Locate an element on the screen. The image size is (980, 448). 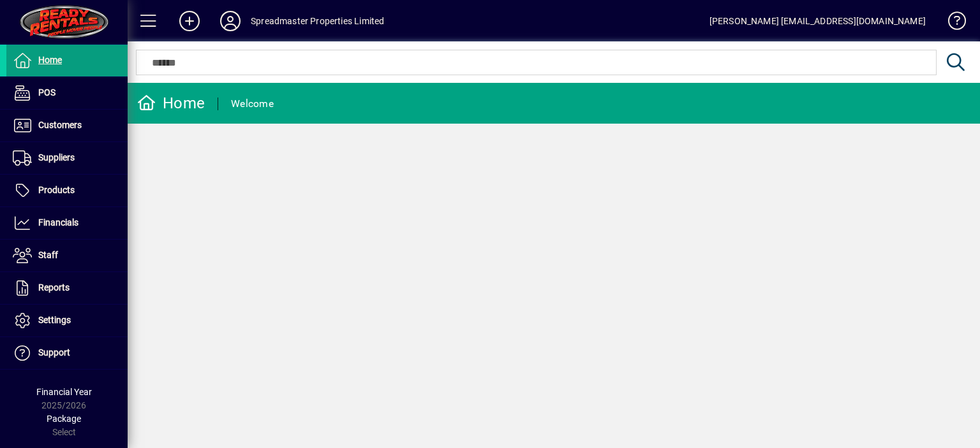
span: Support is located at coordinates (55, 352).